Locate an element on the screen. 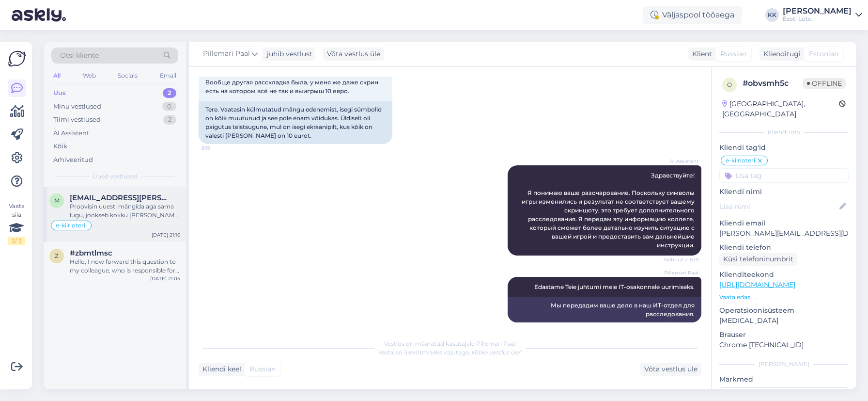 This screenshot has height=401, width=868. div: Klienditugi is located at coordinates (780, 54).